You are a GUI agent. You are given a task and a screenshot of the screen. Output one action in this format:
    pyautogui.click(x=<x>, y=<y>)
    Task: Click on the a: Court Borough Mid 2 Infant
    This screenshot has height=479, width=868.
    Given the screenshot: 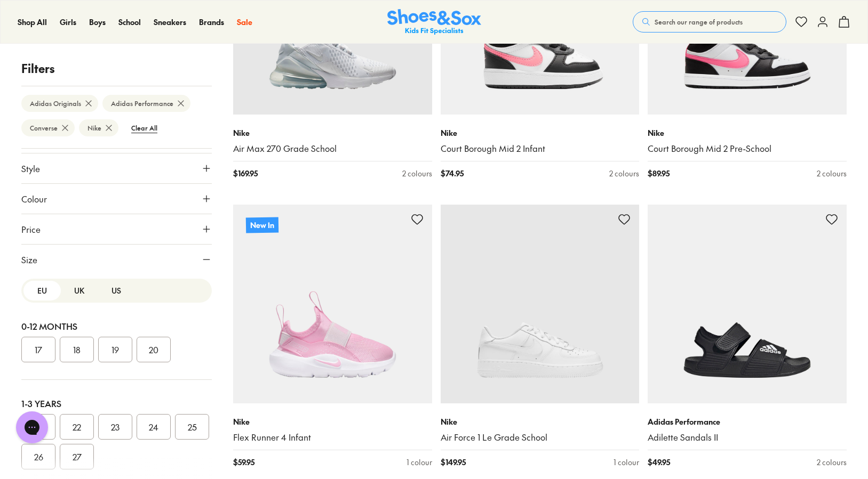 What is the action you would take?
    pyautogui.click(x=540, y=149)
    